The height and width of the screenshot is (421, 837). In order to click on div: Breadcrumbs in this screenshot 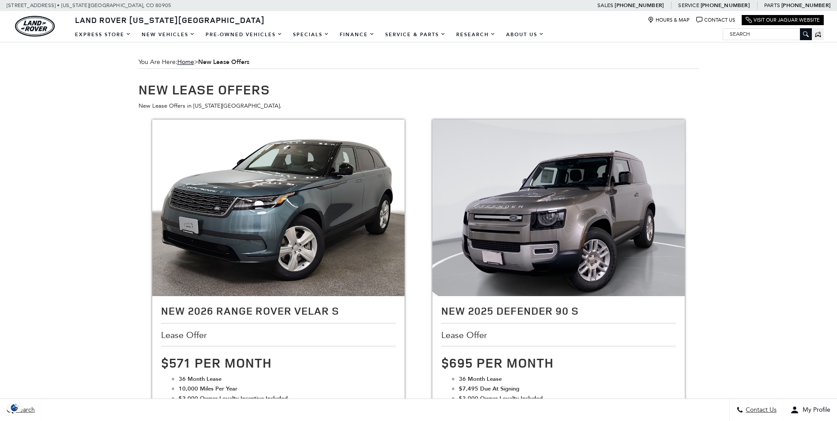, I will do `click(419, 62)`.